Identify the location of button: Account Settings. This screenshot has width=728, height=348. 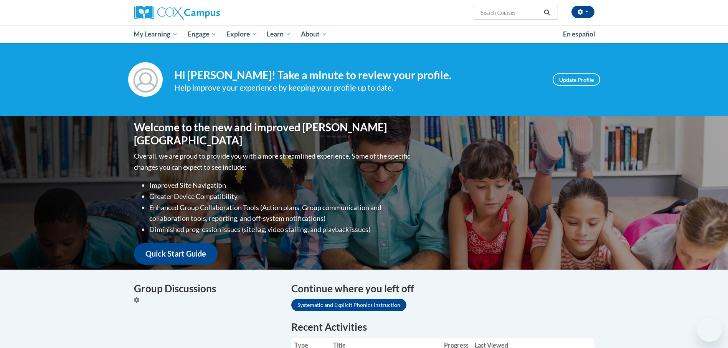
(583, 12).